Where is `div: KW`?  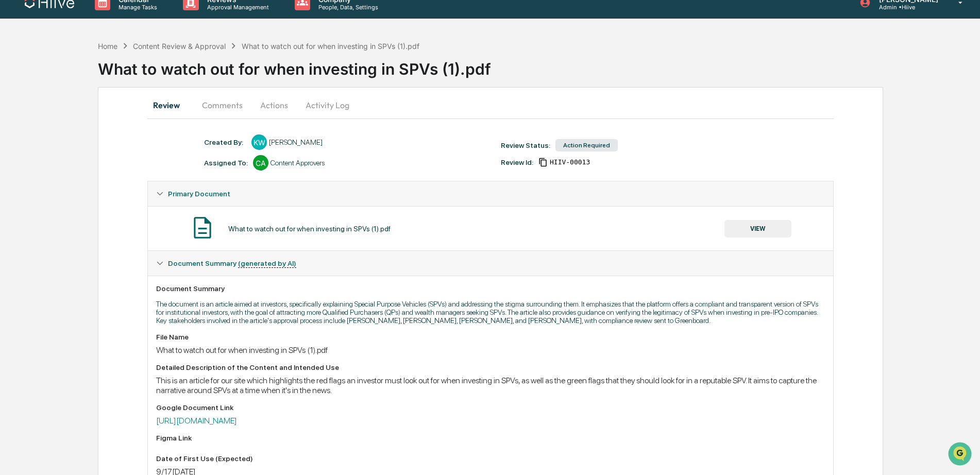 div: KW is located at coordinates (259, 142).